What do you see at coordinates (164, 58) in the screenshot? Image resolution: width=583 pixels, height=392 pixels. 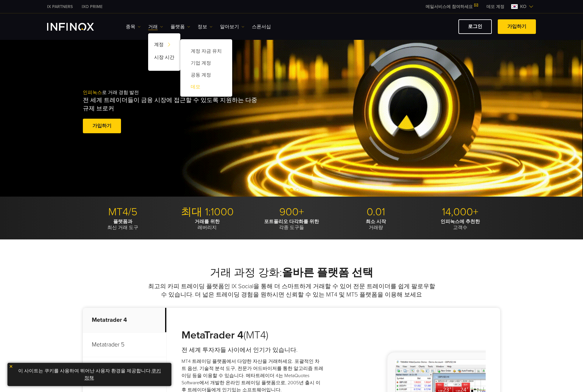 I see `a: 시장 시간` at bounding box center [164, 58].